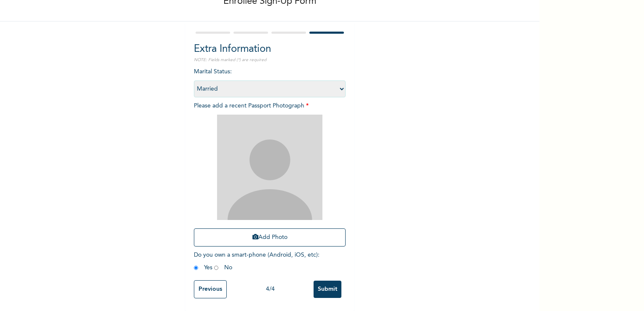 The width and height of the screenshot is (644, 311). Describe the element at coordinates (270, 80) in the screenshot. I see `span: Marital Status :` at that location.